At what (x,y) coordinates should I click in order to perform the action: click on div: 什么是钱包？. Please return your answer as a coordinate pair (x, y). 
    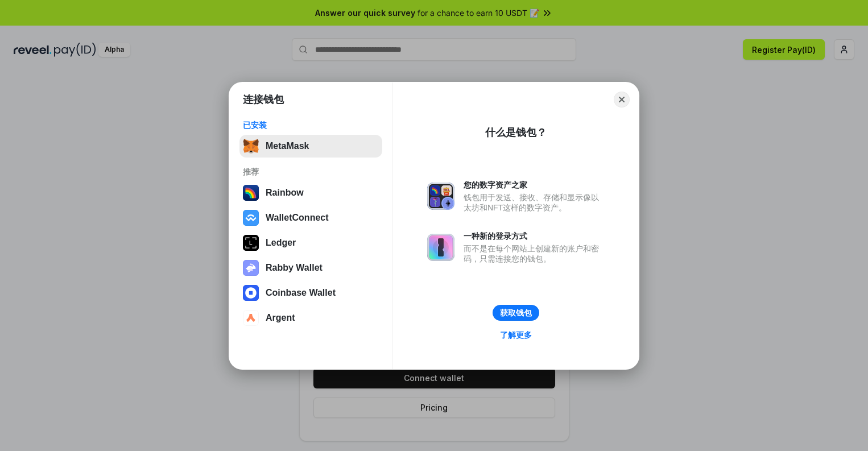
    Looking at the image, I should click on (516, 133).